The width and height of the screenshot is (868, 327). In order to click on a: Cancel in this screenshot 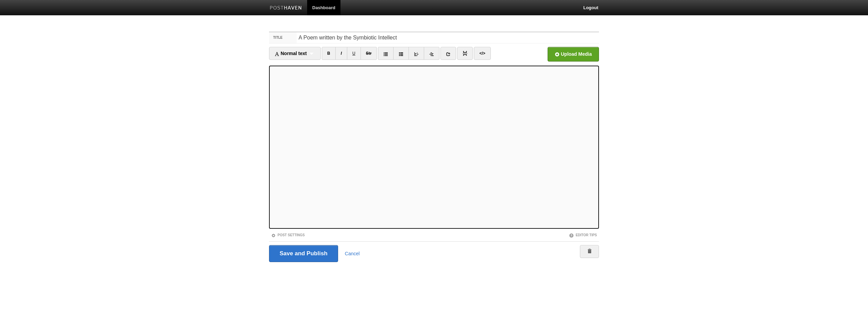, I will do `click(352, 254)`.